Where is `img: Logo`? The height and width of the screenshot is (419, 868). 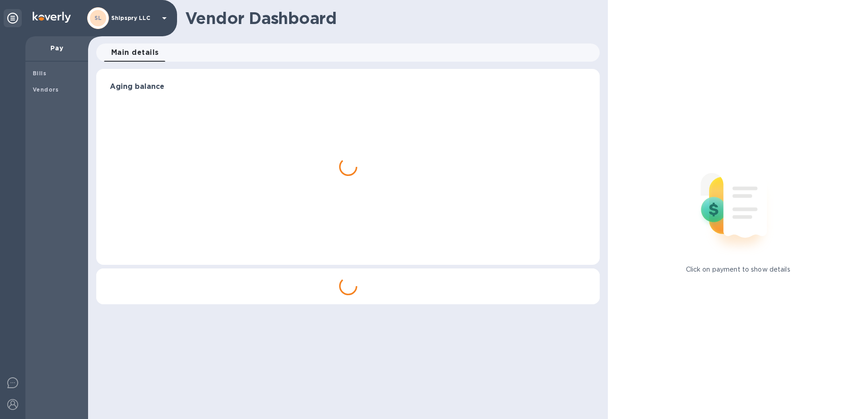
img: Logo is located at coordinates (52, 17).